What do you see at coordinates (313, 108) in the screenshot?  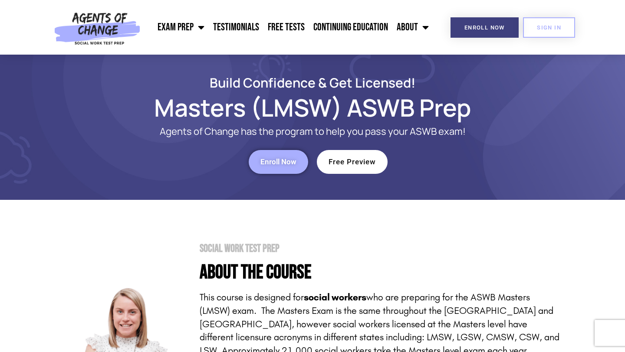 I see `h1: Masters (LMSW) ASWB Prep` at bounding box center [313, 108].